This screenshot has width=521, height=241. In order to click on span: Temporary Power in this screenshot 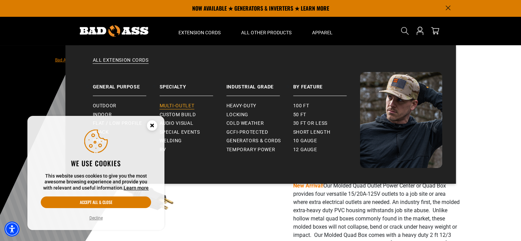, I will do `click(251, 150)`.